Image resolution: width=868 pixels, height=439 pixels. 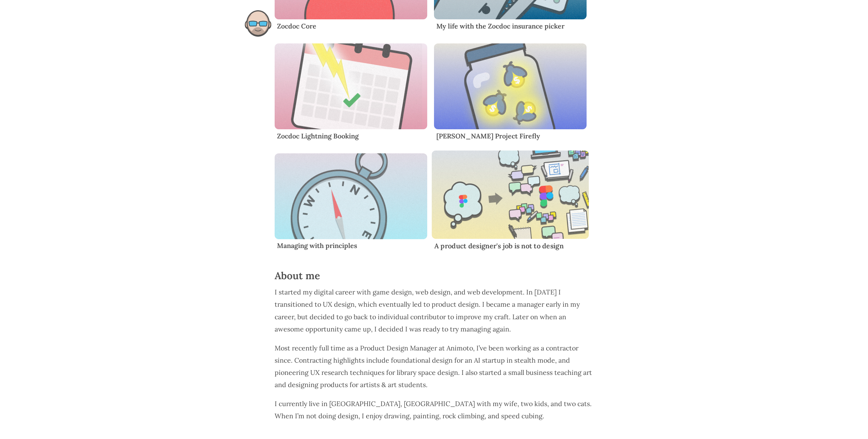 I want to click on h4: A product designer's job is not to design, so click(x=510, y=246).